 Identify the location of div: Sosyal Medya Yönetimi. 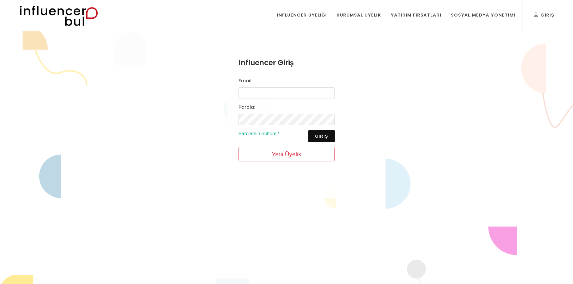
(483, 15).